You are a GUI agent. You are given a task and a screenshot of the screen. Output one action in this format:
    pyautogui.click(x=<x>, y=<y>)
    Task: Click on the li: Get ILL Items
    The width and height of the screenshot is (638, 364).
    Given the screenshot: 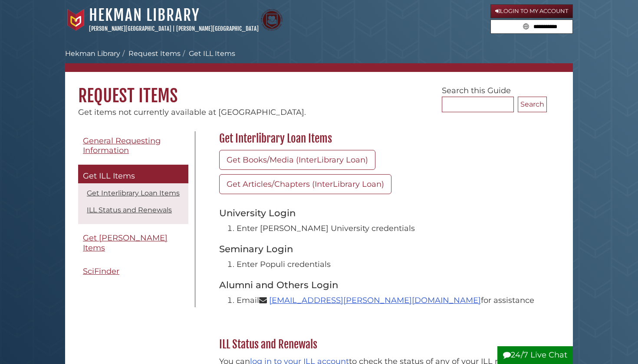 What is the action you would take?
    pyautogui.click(x=208, y=54)
    